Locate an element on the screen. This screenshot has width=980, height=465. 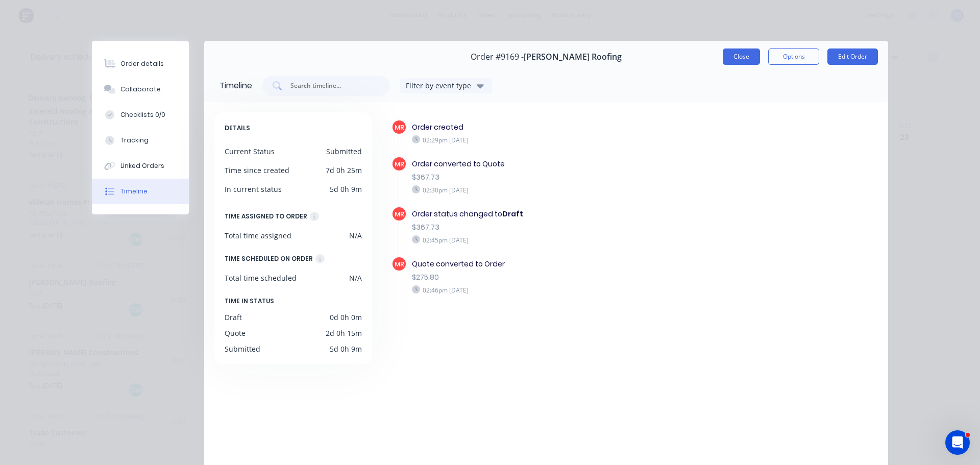
button: Close is located at coordinates (741, 57).